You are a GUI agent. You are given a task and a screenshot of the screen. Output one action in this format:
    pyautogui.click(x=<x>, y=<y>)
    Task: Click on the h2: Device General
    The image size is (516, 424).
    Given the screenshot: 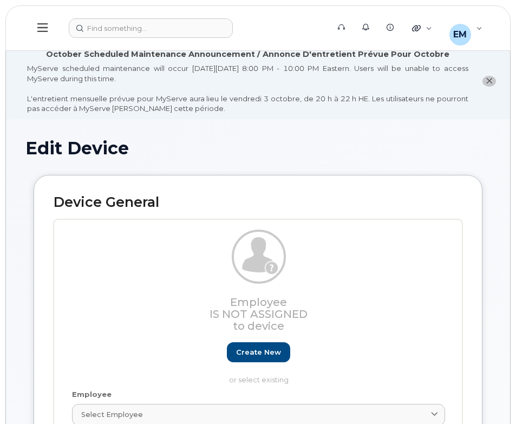 What is the action you would take?
    pyautogui.click(x=258, y=203)
    